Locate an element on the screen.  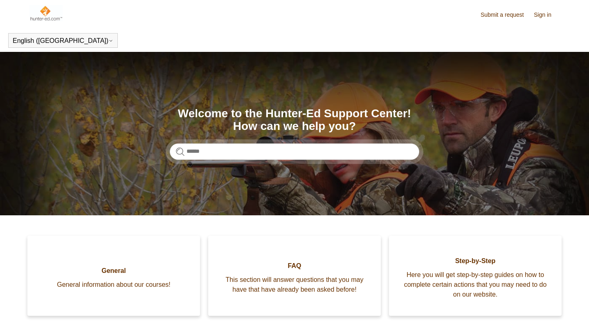
a: General General information about our courses! is located at coordinates (114, 276).